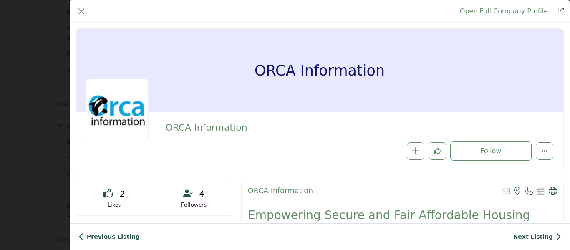 This screenshot has height=250, width=570. What do you see at coordinates (122, 193) in the screenshot?
I see `span: 2` at bounding box center [122, 193].